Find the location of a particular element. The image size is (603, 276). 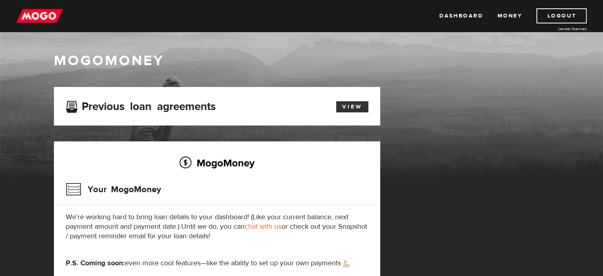

a: Logout is located at coordinates (562, 16).